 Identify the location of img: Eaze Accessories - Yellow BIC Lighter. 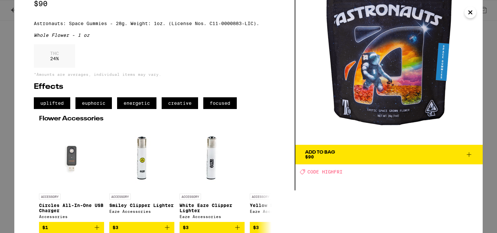
(282, 158).